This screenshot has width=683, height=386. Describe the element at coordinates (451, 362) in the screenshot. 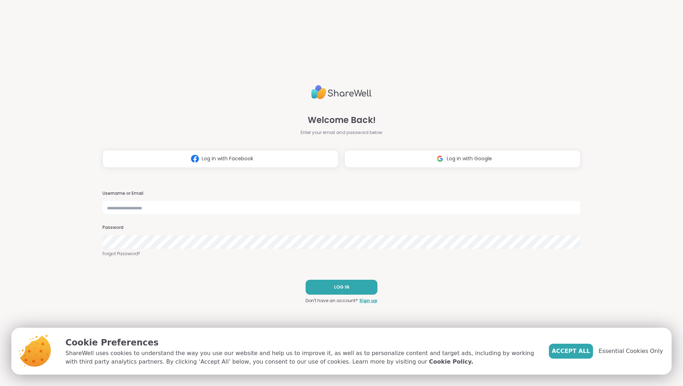

I see `a: Cookie Policy.` at that location.